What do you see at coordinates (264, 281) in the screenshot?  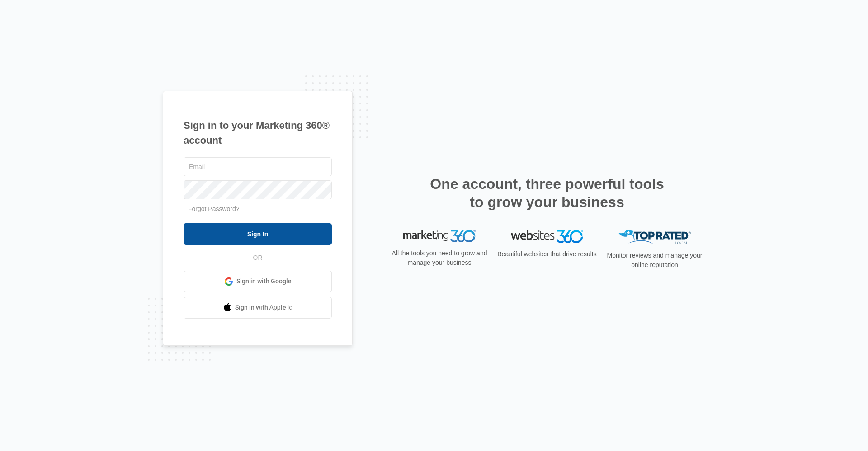 I see `span: Sign in with Google` at bounding box center [264, 281].